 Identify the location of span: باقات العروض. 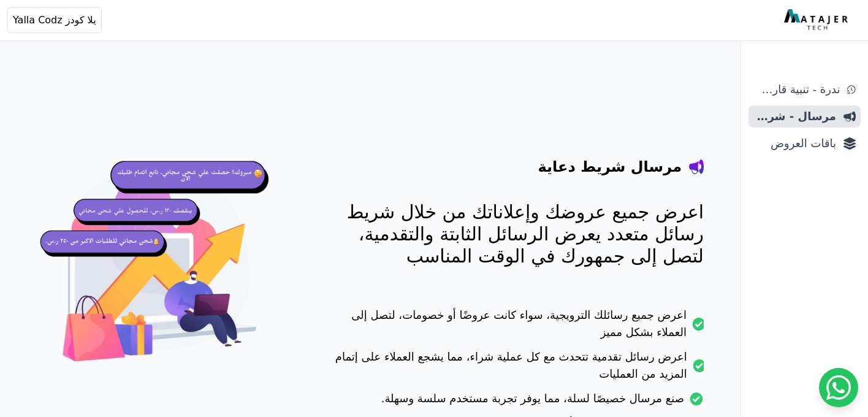
(794, 144).